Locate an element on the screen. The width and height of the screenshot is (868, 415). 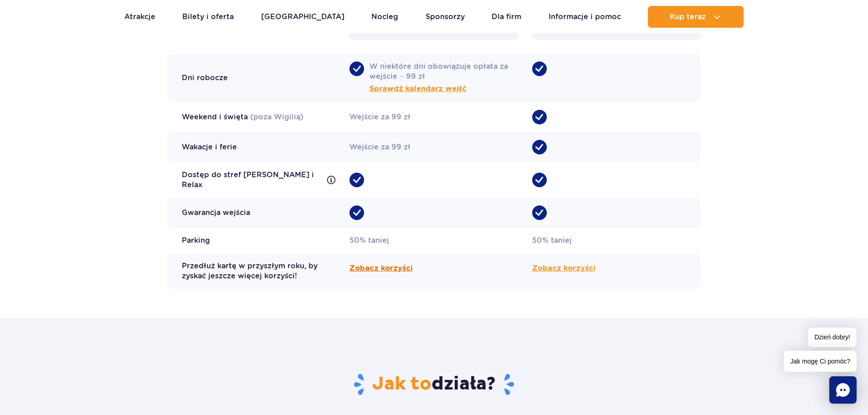
div: Dni robocze is located at coordinates (252, 78).